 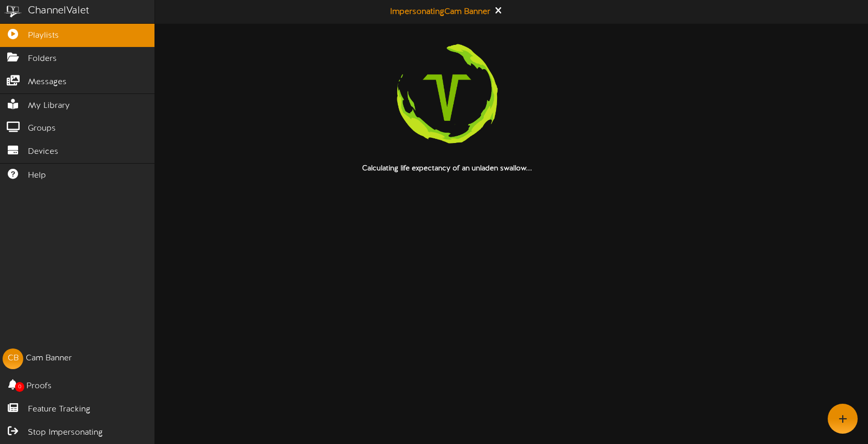 I want to click on strong: Calculating life expectancy of an unladen swallow..., so click(x=447, y=168).